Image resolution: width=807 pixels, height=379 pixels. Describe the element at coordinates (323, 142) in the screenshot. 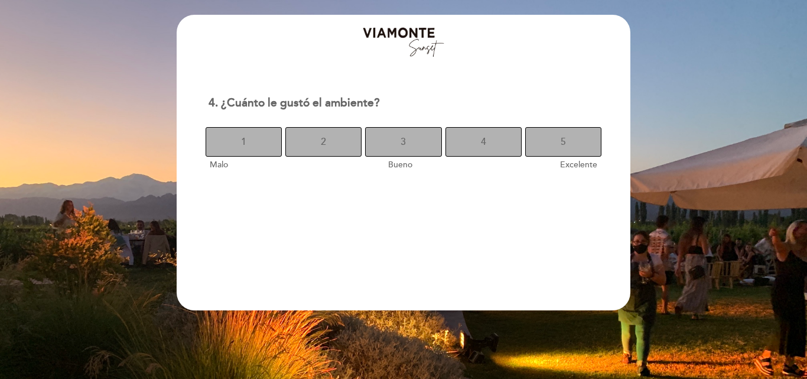

I see `span: 2` at that location.